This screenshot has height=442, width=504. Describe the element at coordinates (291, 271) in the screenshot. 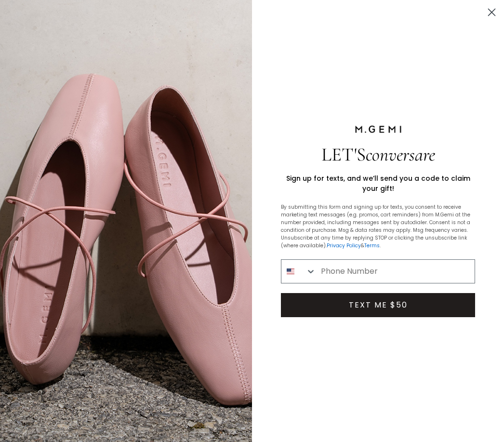

I see `img: United States` at that location.